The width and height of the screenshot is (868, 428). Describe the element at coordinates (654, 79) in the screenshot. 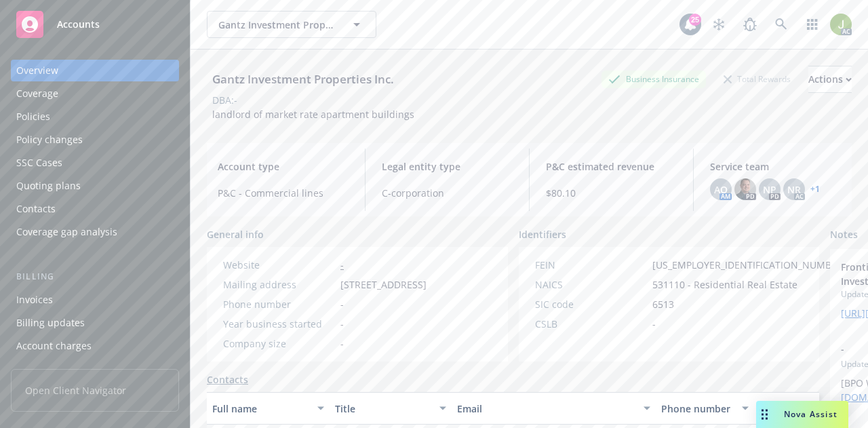

I see `div: Business Insurance` at that location.